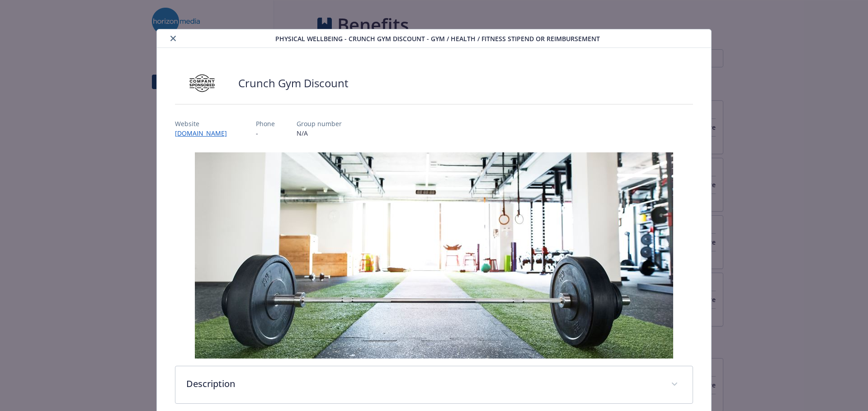  Describe the element at coordinates (434, 385) in the screenshot. I see `div: Description` at that location.